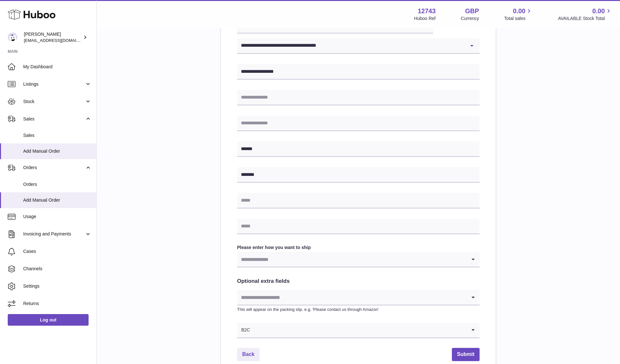 This screenshot has width=620, height=364. What do you see at coordinates (248, 354) in the screenshot?
I see `a: Back` at bounding box center [248, 354].